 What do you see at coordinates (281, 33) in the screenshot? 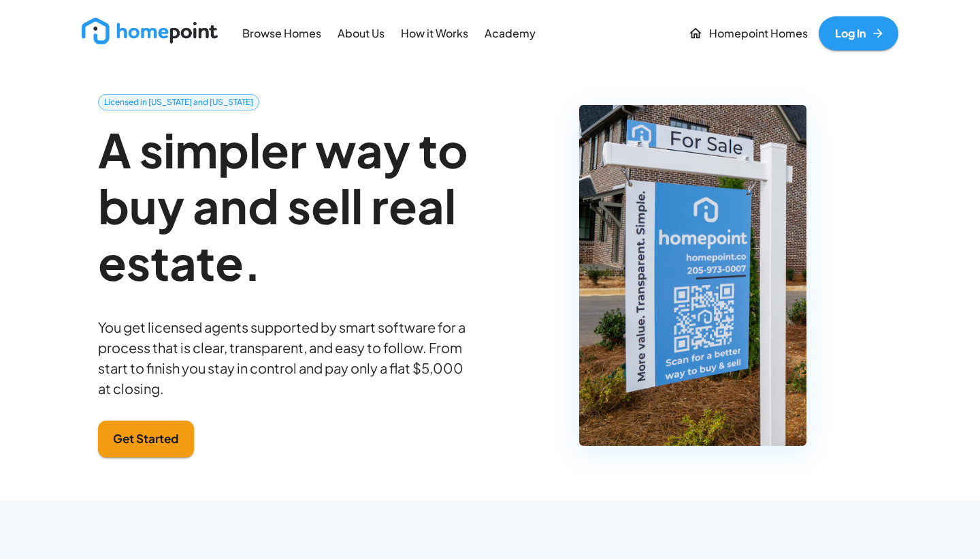
I see `a: Browse Homes` at bounding box center [281, 33].